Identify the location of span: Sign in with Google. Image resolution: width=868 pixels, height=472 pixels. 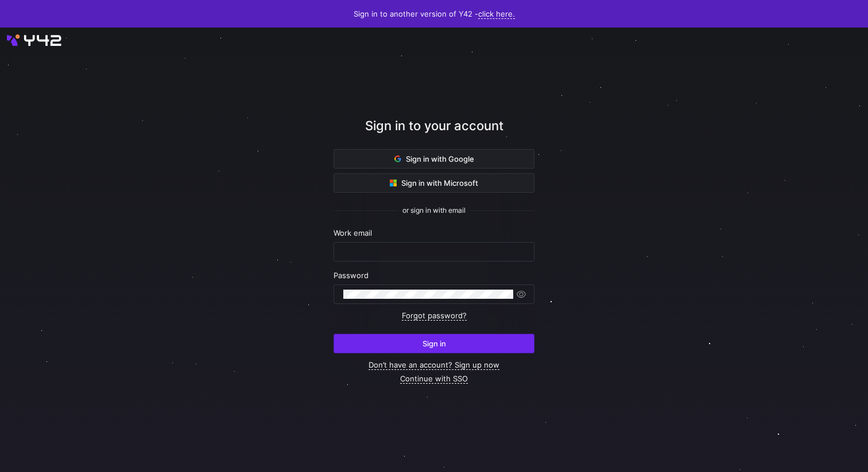
(434, 159).